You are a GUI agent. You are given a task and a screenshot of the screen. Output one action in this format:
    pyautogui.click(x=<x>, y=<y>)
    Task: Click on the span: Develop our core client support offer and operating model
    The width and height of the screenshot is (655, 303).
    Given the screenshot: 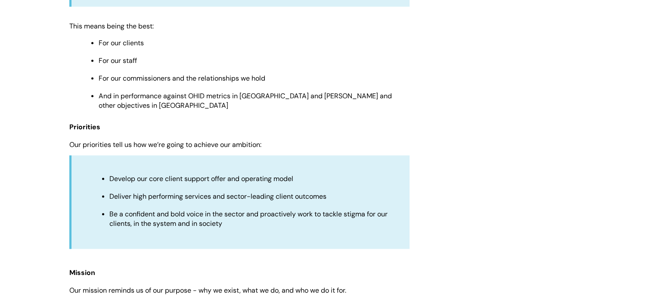 What is the action you would take?
    pyautogui.click(x=201, y=178)
    